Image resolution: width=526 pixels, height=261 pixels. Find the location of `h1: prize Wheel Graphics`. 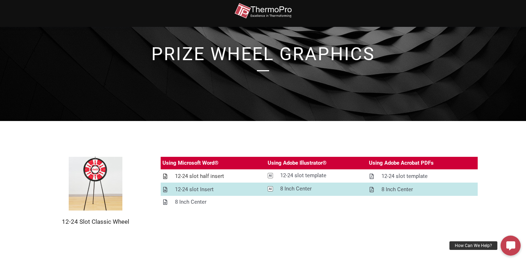

h1: prize Wheel Graphics is located at coordinates (263, 54).